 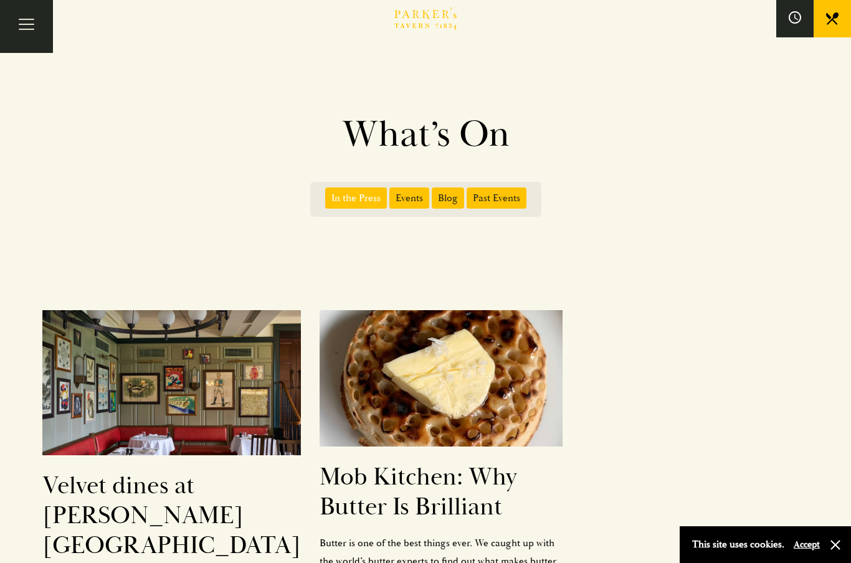 I want to click on button: Close and accept, so click(x=836, y=545).